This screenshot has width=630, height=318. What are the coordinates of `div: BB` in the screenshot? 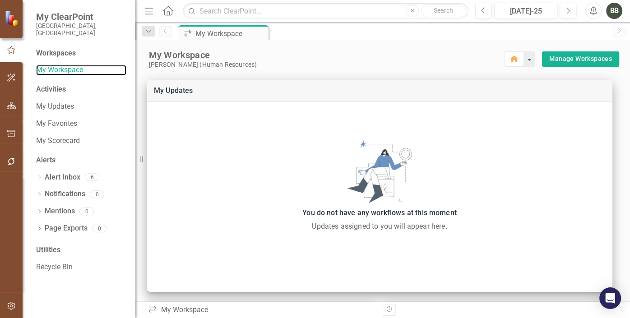 It's located at (614, 11).